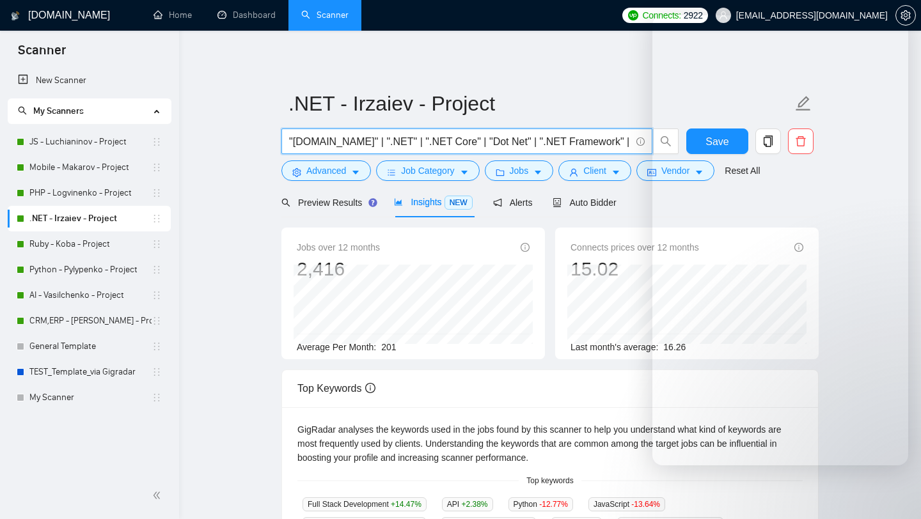 This screenshot has height=519, width=921. I want to click on div: Tooltip anchor, so click(373, 203).